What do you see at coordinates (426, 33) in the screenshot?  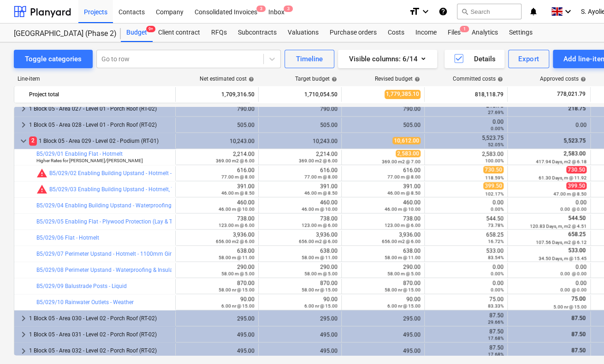 I see `div: Income` at bounding box center [426, 33].